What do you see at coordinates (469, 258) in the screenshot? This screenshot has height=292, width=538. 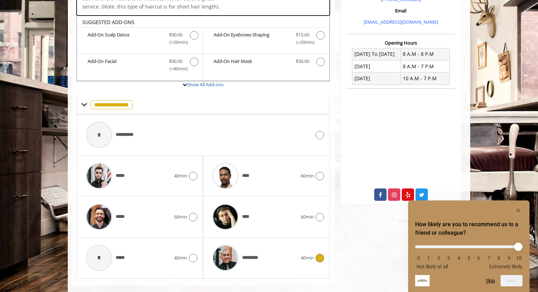 I see `li: 5` at bounding box center [469, 258].